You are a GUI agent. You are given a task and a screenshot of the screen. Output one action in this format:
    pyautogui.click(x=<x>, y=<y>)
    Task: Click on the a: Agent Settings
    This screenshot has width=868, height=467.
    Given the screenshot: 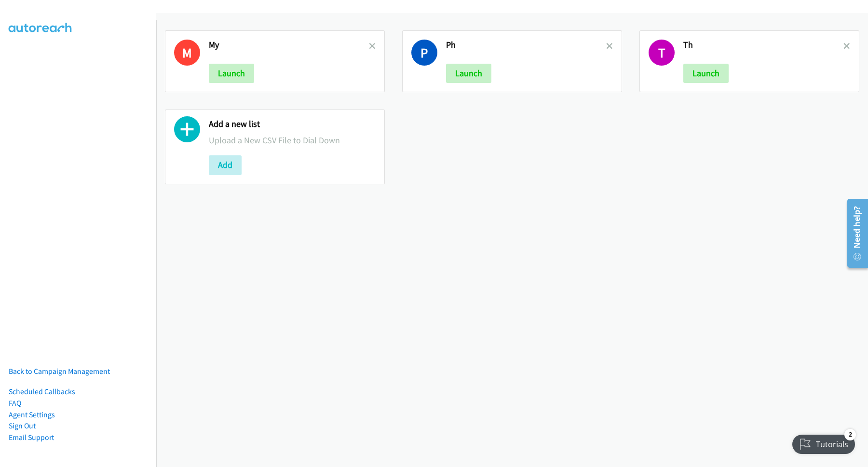 What is the action you would take?
    pyautogui.click(x=32, y=414)
    